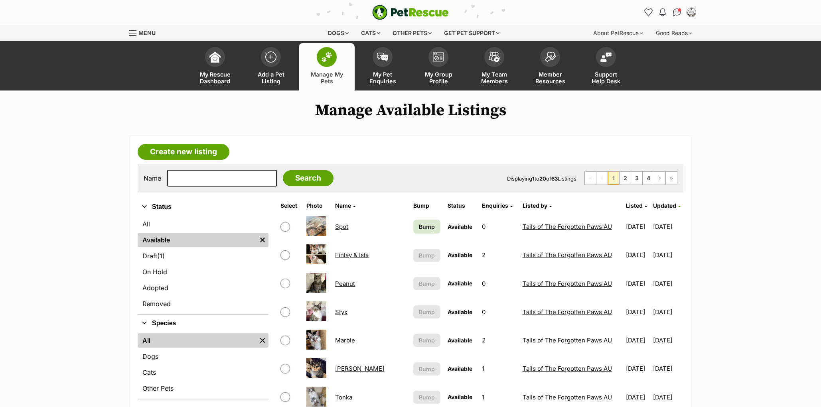 The width and height of the screenshot is (821, 407). I want to click on div: About PetRescue, so click(618, 33).